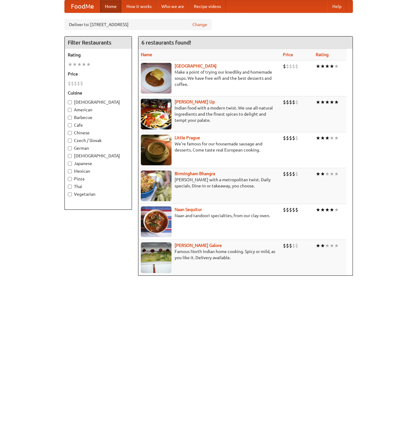 The width and height of the screenshot is (417, 434). Describe the element at coordinates (98, 125) in the screenshot. I see `label: Cafe` at that location.